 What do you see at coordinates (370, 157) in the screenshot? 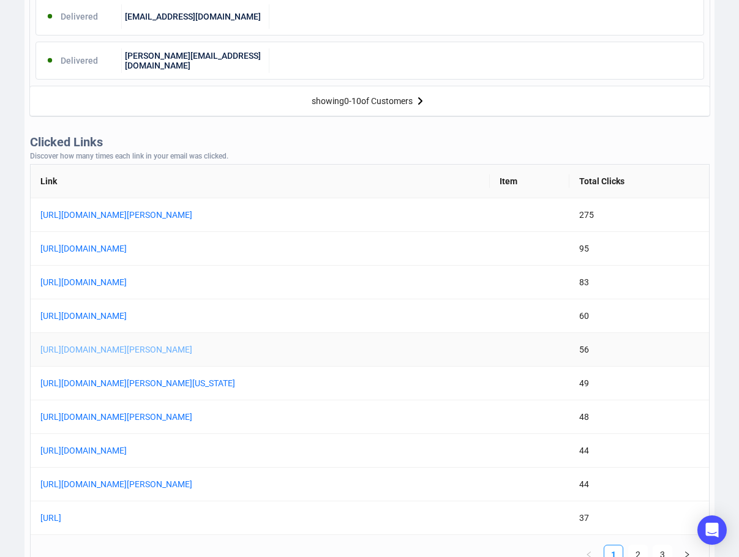
I see `div: Discover how many times each link in your email was clicked.` at bounding box center [370, 157].